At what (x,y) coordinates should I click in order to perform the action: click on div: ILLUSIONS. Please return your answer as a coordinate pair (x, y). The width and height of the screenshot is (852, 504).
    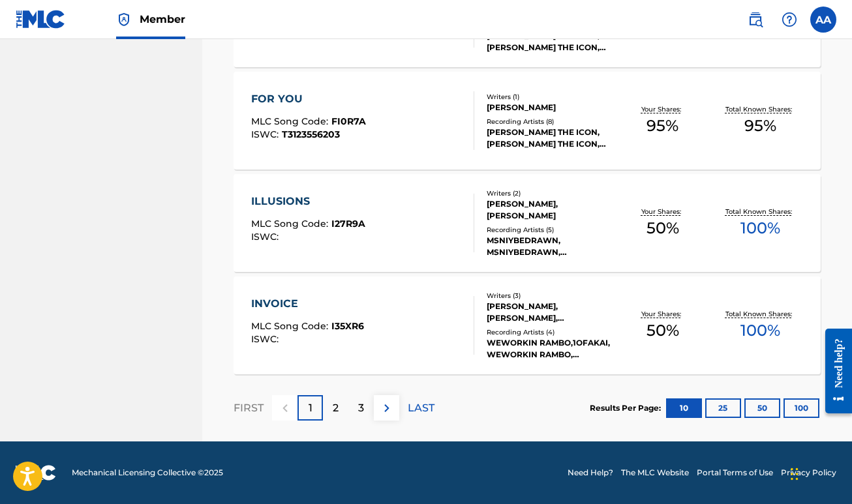
    Looking at the image, I should click on (308, 201).